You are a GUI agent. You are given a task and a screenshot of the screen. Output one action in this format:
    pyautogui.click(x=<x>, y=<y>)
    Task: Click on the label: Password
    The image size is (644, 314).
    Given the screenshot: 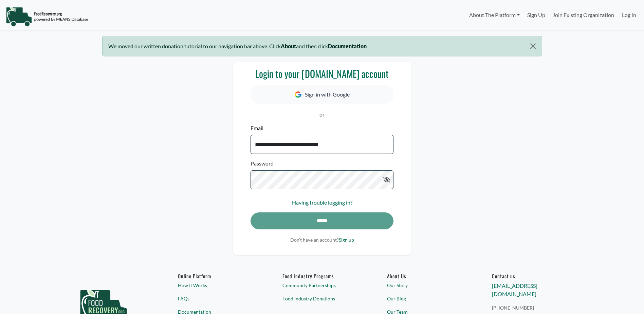 What is the action you would take?
    pyautogui.click(x=262, y=164)
    